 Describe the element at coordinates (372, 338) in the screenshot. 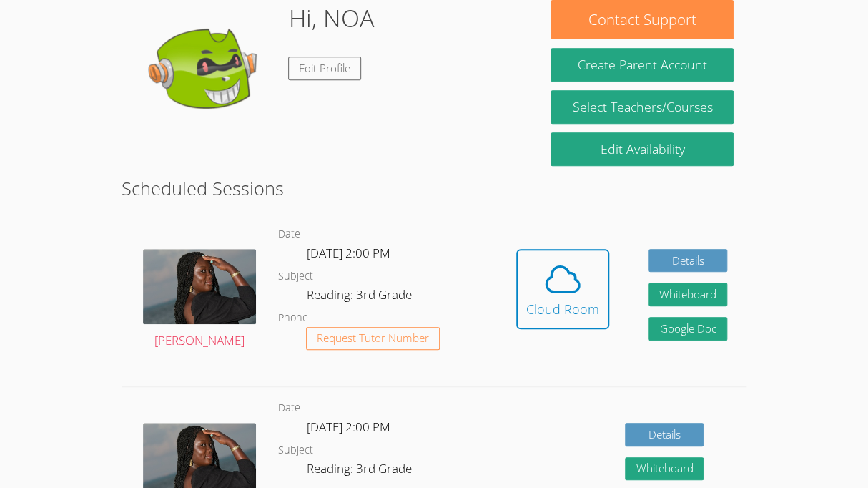

I see `button: Request Tutor Number` at that location.